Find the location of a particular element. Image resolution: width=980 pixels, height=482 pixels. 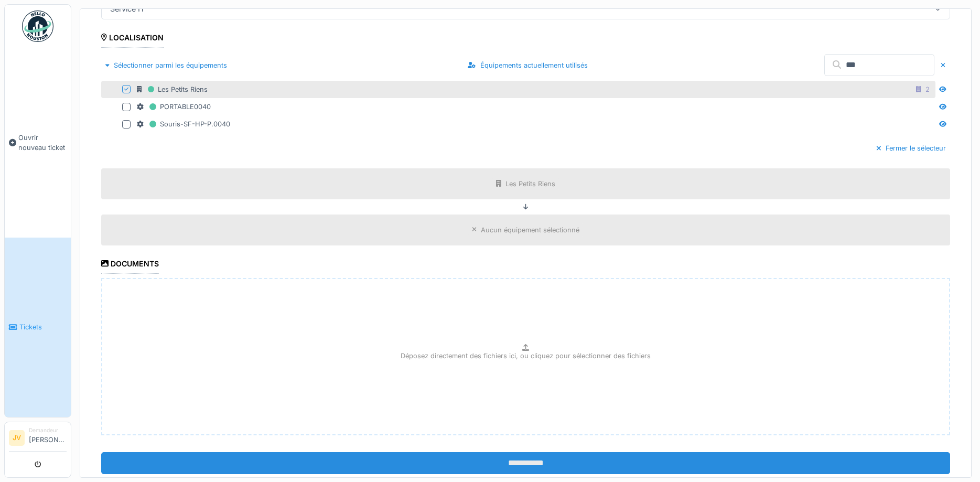

div: 2 is located at coordinates (928, 90).